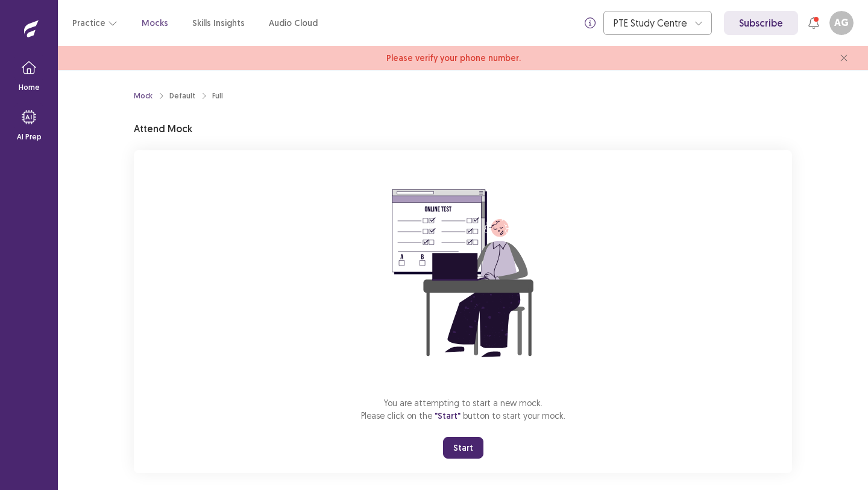 Image resolution: width=868 pixels, height=490 pixels. Describe the element at coordinates (463, 274) in the screenshot. I see `img: attend-mock` at that location.